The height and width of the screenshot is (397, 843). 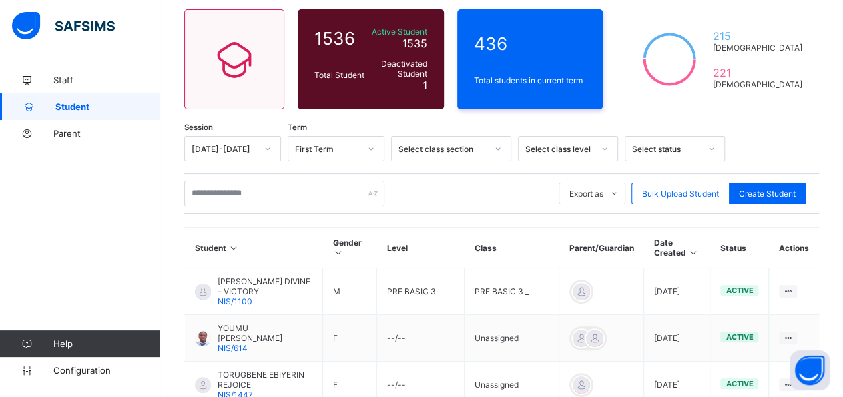 What do you see at coordinates (420, 292) in the screenshot?
I see `td: PRE BASIC 3` at bounding box center [420, 292].